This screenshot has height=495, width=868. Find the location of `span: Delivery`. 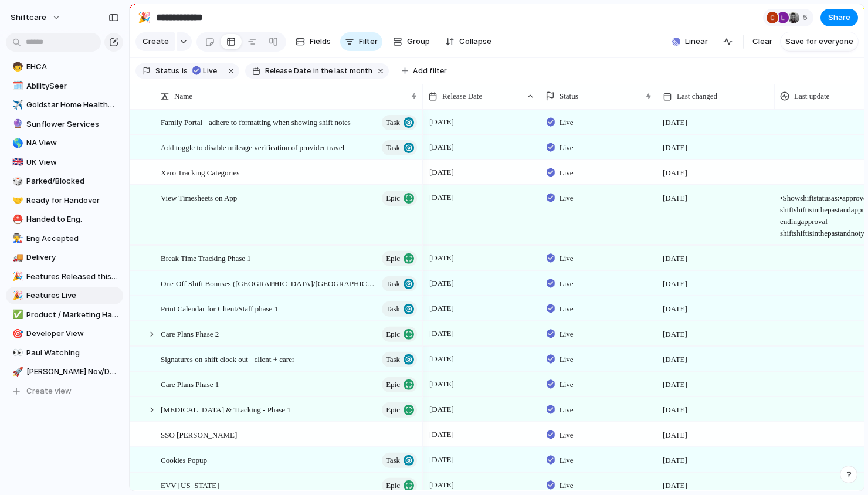

span: Delivery is located at coordinates (72, 257).